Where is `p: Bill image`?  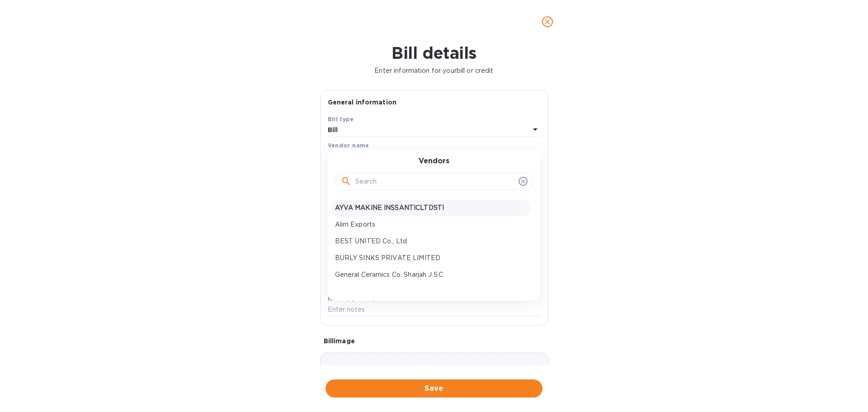
p: Bill image is located at coordinates (434, 341).